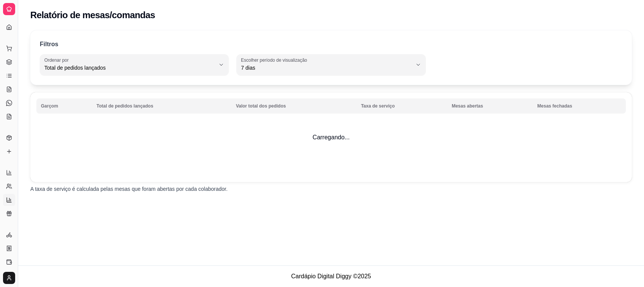 This screenshot has width=644, height=287. Describe the element at coordinates (330, 65) in the screenshot. I see `button: Escolher período de visualização7 dias` at that location.